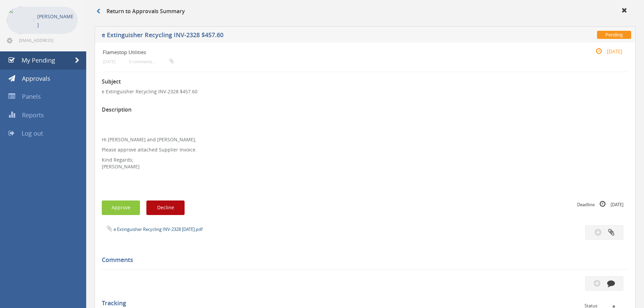  Describe the element at coordinates (321, 52) in the screenshot. I see `h4: Flamestop Utilities` at that location.